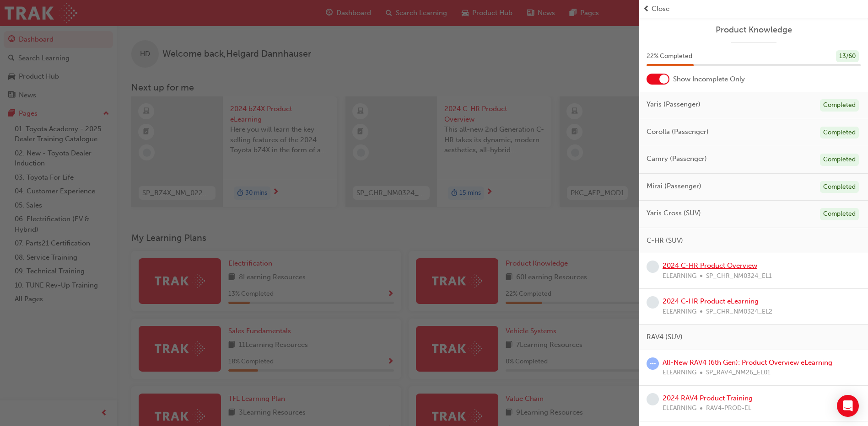 The image size is (868, 426). What do you see at coordinates (660, 9) in the screenshot?
I see `span: Close` at bounding box center [660, 9].